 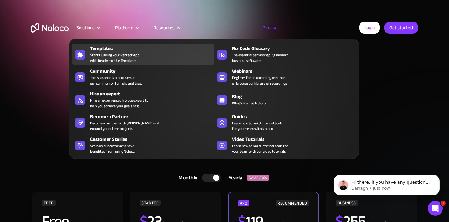 I want to click on img: Profile image for Darragh, so click(x=19, y=24).